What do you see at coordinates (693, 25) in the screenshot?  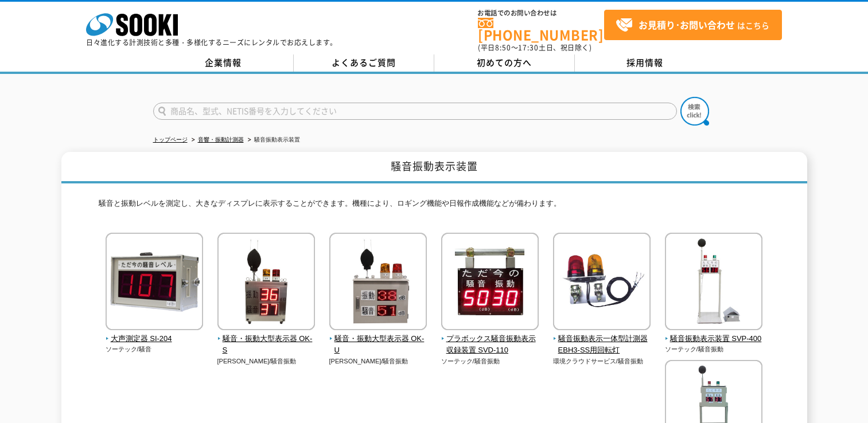 I see `a: お見積り･お問い合わせはこちら` at bounding box center [693, 25].